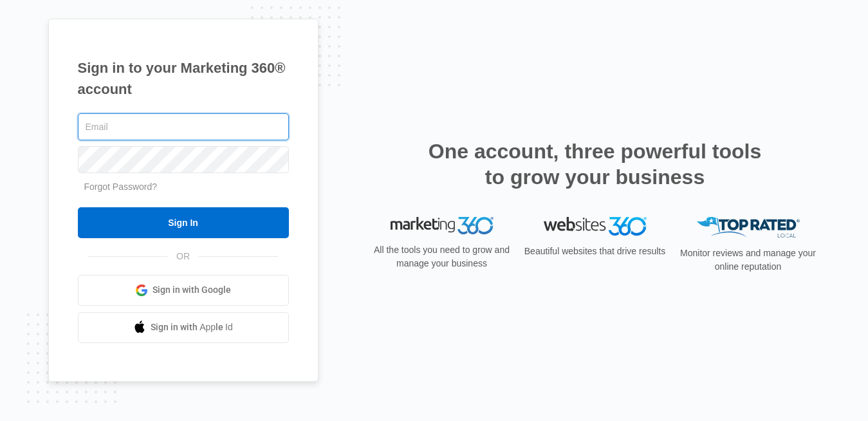 This screenshot has width=868, height=421. What do you see at coordinates (192, 327) in the screenshot?
I see `span: Sign in with Apple Id` at bounding box center [192, 327].